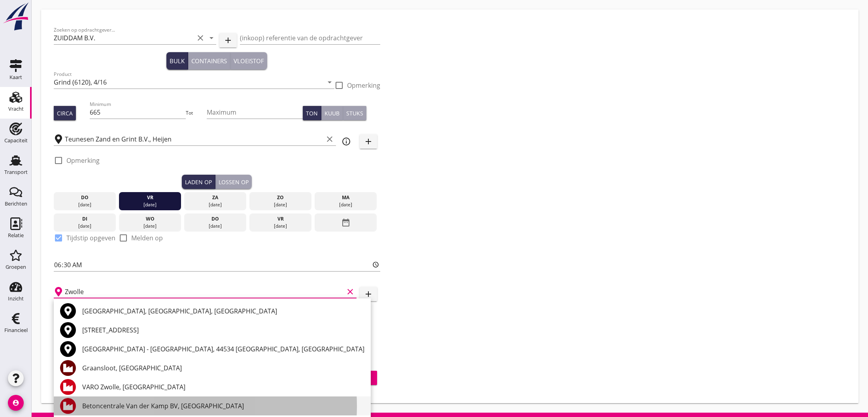 The width and height of the screenshot is (868, 417). What do you see at coordinates (311, 113) in the screenshot?
I see `div: Ton` at bounding box center [311, 113].